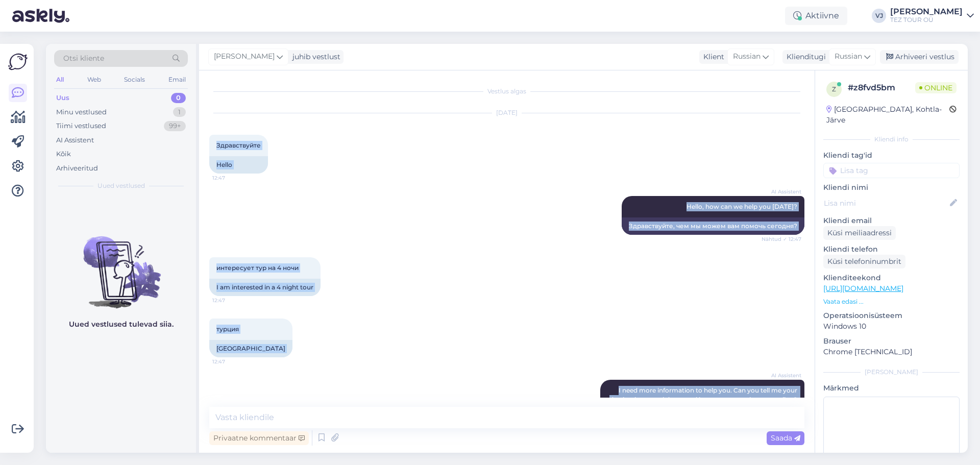 Image resolution: width=980 pixels, height=465 pixels. Describe the element at coordinates (81, 112) in the screenshot. I see `div: Minu vestlused` at that location.